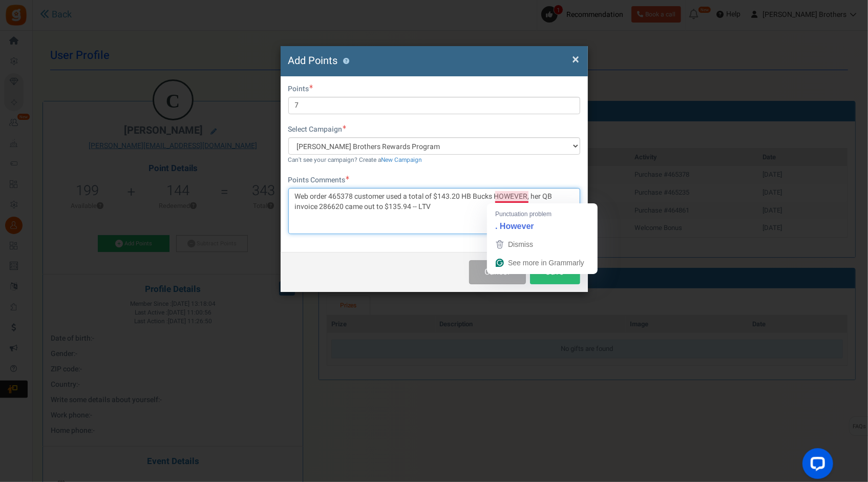  Describe the element at coordinates (498, 272) in the screenshot. I see `button: Cancel` at that location.